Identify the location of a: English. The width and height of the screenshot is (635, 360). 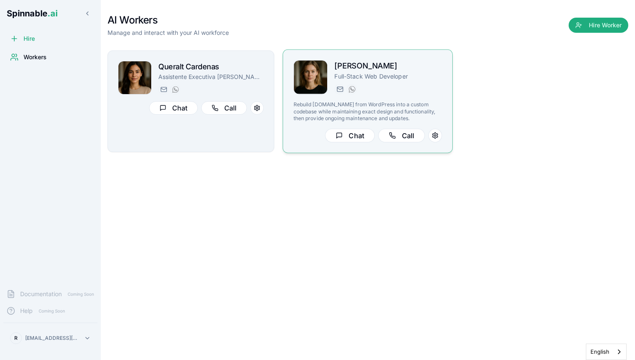
(606, 352).